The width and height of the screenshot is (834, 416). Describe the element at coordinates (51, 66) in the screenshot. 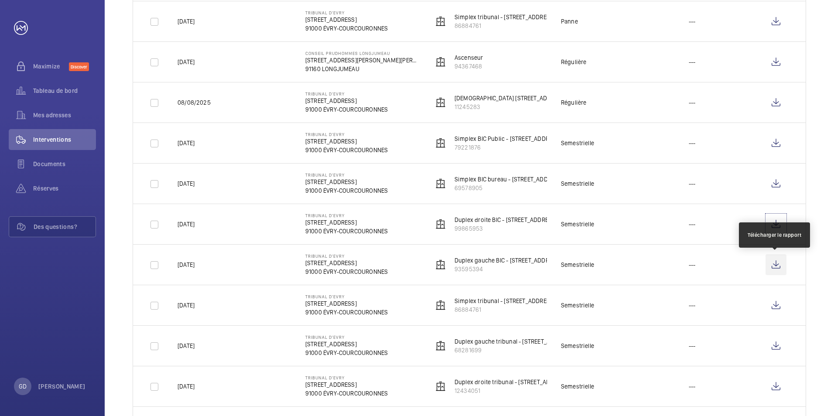

I see `span: Maximize` at that location.